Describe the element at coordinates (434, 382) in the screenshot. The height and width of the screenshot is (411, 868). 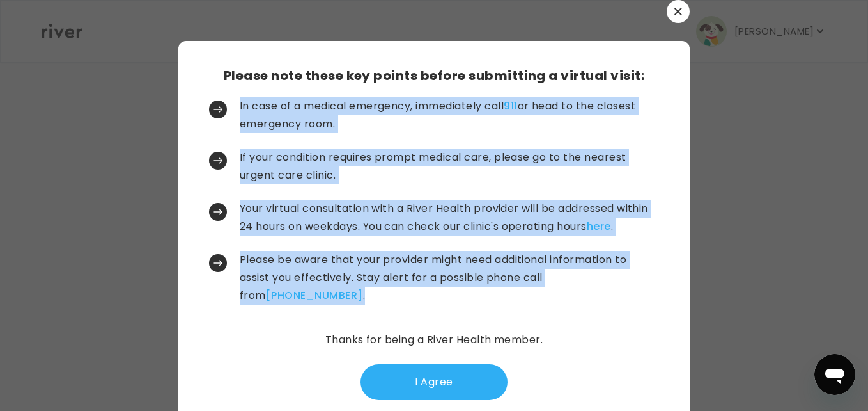
I see `button: I Agree` at that location.